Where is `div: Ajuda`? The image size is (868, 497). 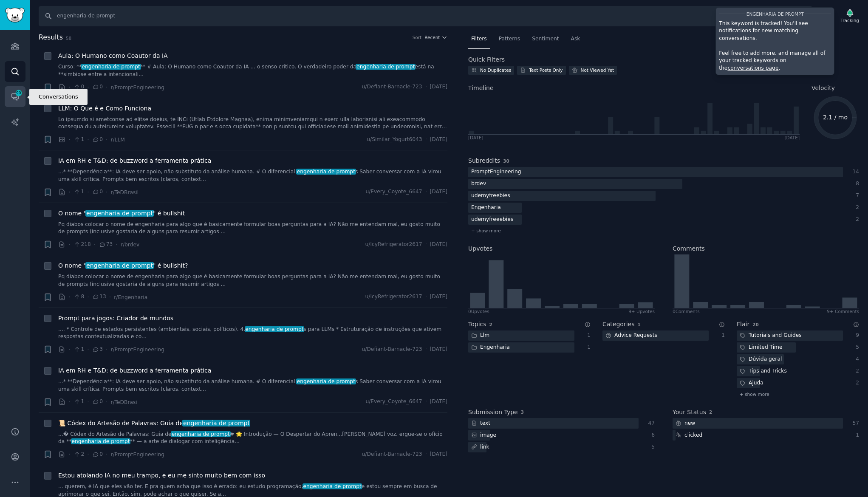 div: Ajuda is located at coordinates (752, 383).